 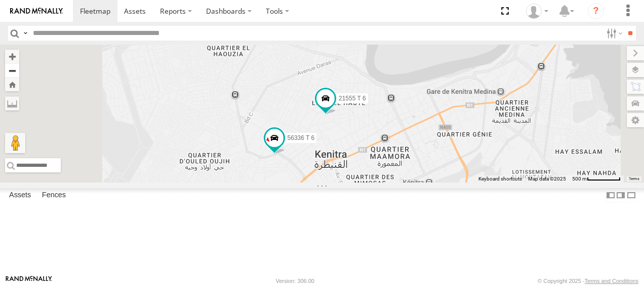 I want to click on div: Aramex Branch, so click(x=537, y=11).